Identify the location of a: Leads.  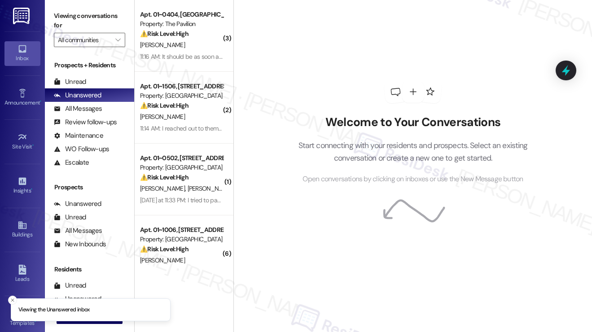
(22, 274).